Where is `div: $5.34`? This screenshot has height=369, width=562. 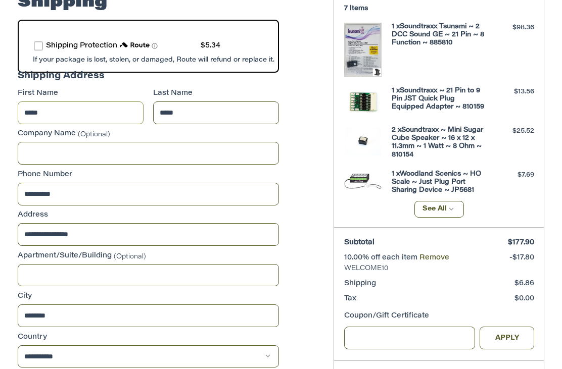
div: $5.34 is located at coordinates (210, 46).